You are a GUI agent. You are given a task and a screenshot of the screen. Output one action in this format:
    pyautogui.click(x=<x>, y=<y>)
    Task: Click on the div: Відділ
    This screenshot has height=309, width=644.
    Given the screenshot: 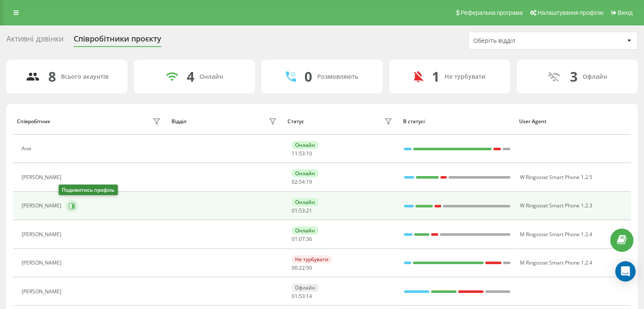 What is the action you would take?
    pyautogui.click(x=179, y=122)
    